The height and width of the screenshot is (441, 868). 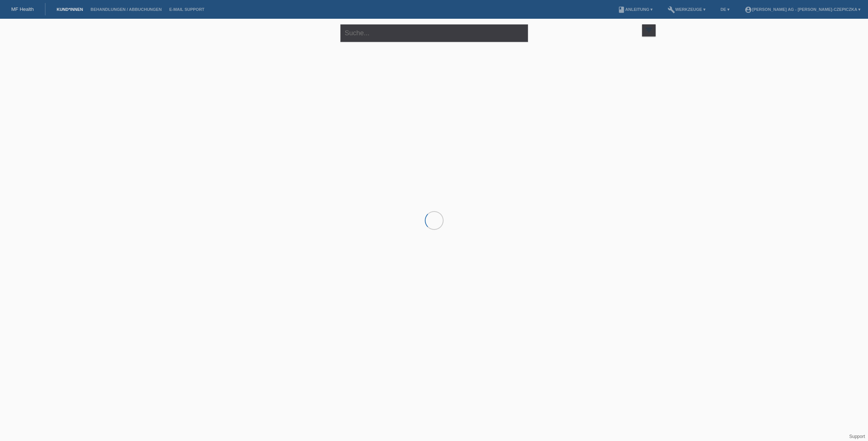 I want to click on a: Behandlungen / Abbuchungen, so click(x=126, y=9).